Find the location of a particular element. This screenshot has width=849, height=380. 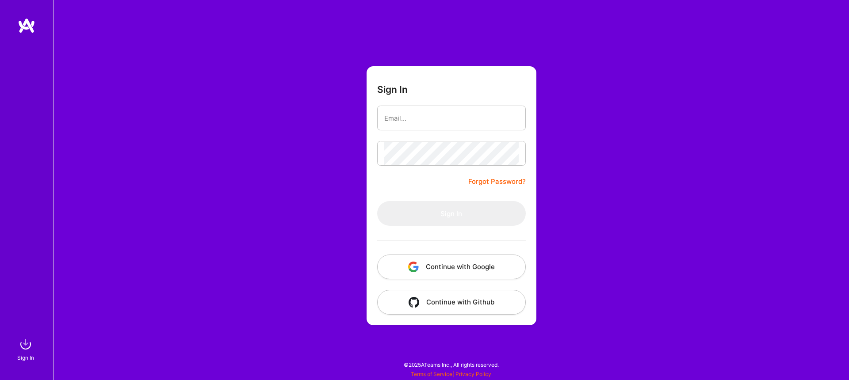

button: Sign In is located at coordinates (451, 213).